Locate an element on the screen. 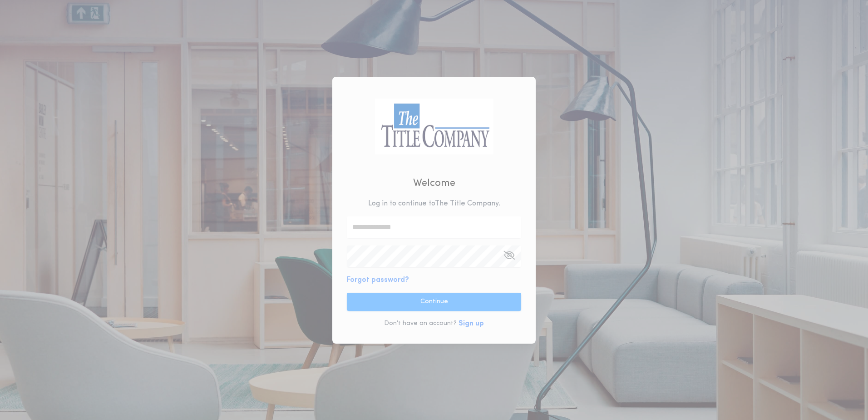 Image resolution: width=868 pixels, height=420 pixels. p: Log in to continue to The Title Company . is located at coordinates (434, 203).